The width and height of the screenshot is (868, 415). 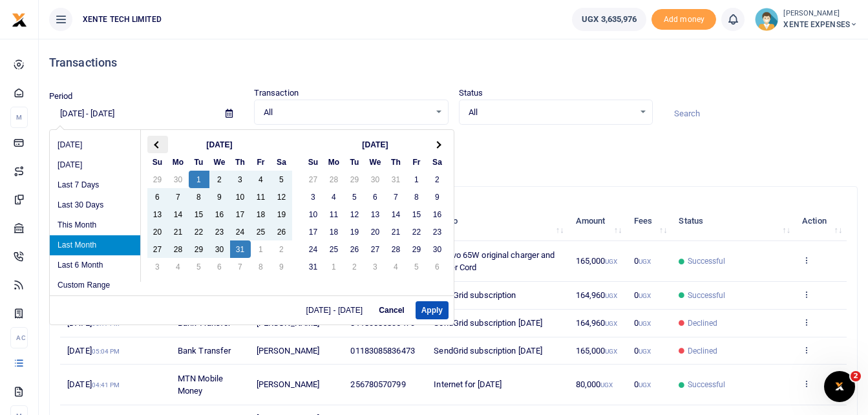 I want to click on span: 01183085836473, so click(x=382, y=350).